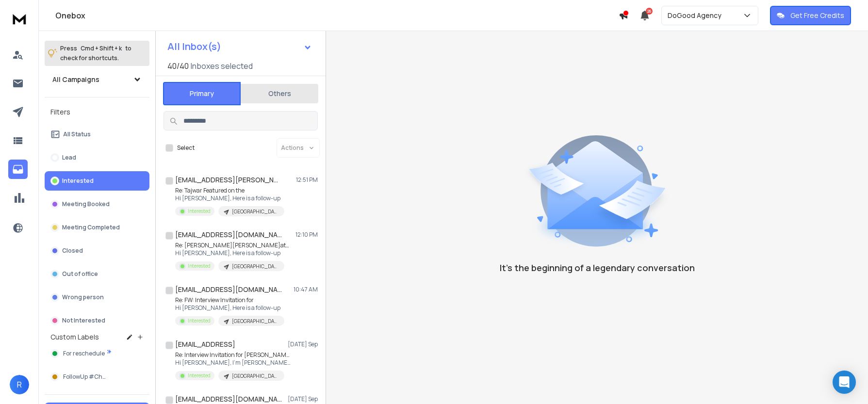 The image size is (868, 404). What do you see at coordinates (97, 321) in the screenshot?
I see `button: Not Interested` at bounding box center [97, 321].